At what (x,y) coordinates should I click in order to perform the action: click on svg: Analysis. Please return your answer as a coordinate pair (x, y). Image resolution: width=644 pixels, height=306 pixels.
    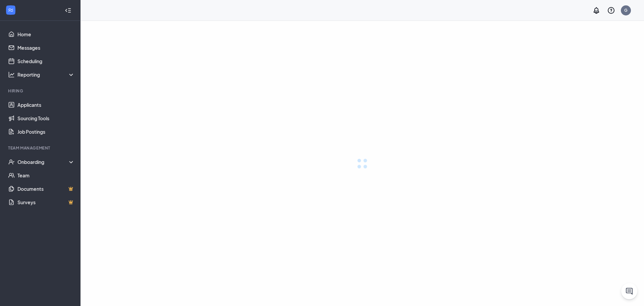
    Looking at the image, I should click on (11, 75).